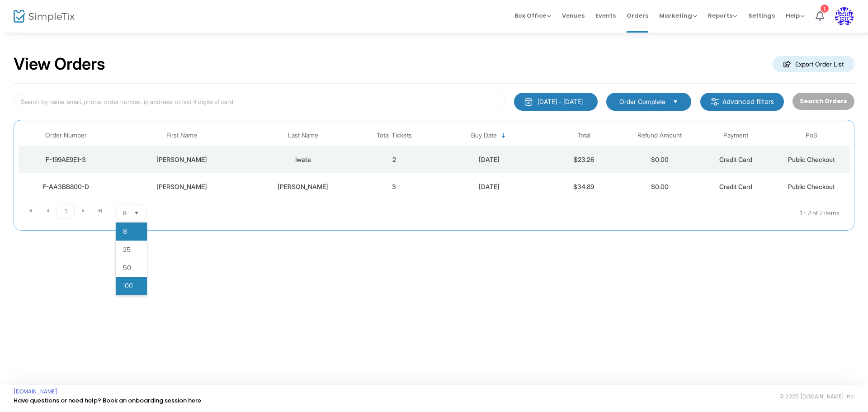  What do you see at coordinates (181, 160) in the screenshot?
I see `div: Eri` at bounding box center [181, 160].